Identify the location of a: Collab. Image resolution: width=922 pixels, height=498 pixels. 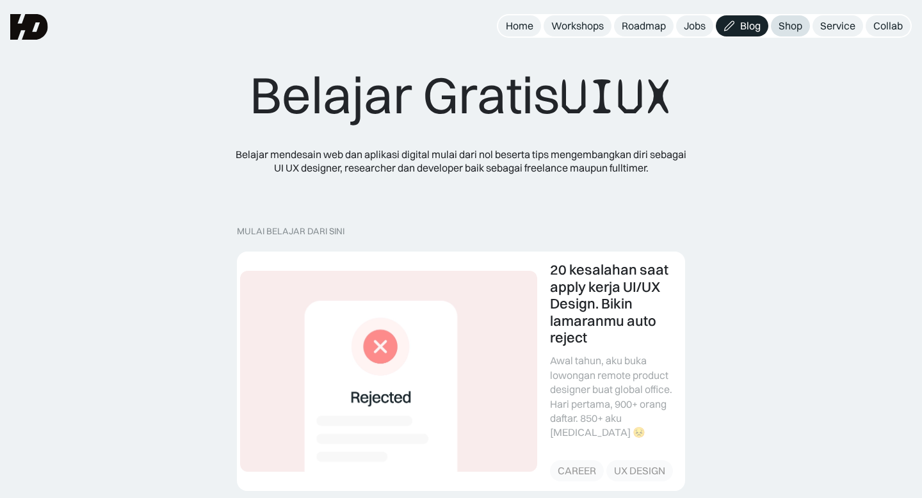
(888, 26).